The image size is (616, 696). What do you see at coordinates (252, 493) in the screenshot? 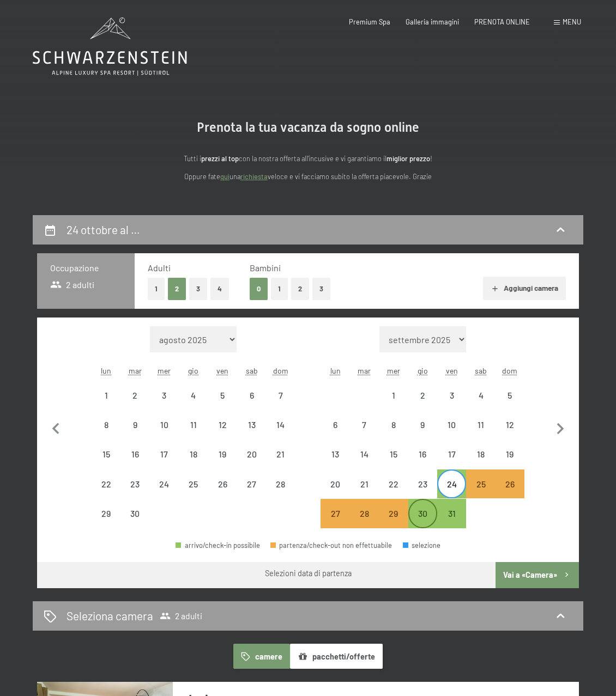
I see `div: 27` at bounding box center [252, 493].